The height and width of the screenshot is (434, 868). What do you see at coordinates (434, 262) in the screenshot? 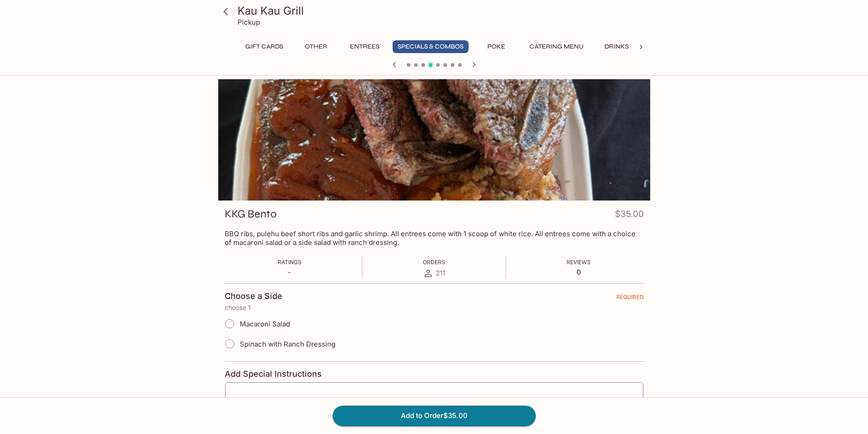
I see `span: Orders` at bounding box center [434, 262].